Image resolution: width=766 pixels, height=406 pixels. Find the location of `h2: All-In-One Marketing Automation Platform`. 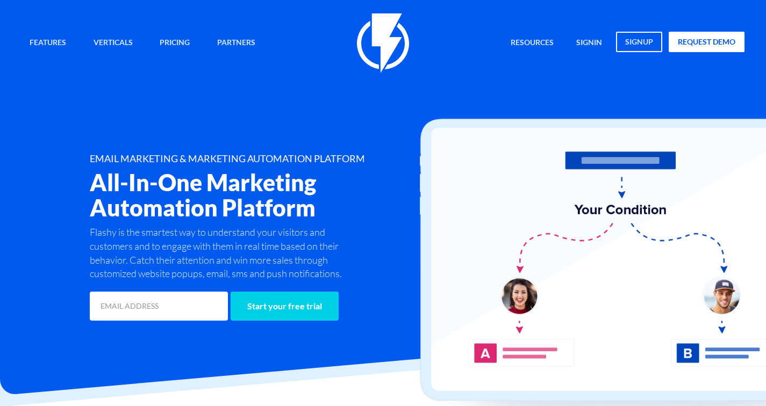

h2: All-In-One Marketing Automation Platform is located at coordinates (262, 195).